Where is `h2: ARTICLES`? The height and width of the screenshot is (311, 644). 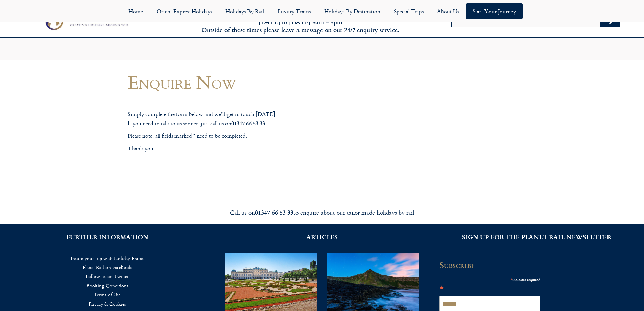 h2: ARTICLES is located at coordinates (322, 237).